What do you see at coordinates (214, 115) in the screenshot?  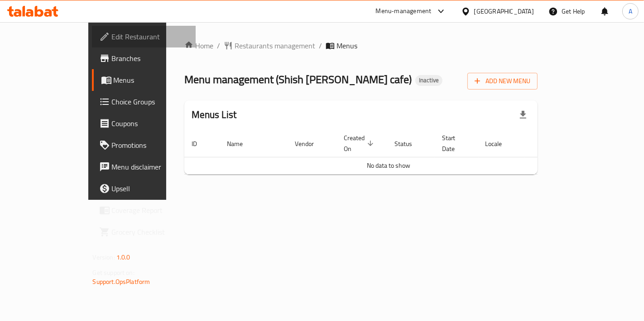 I see `h2: Menus List` at bounding box center [214, 115].